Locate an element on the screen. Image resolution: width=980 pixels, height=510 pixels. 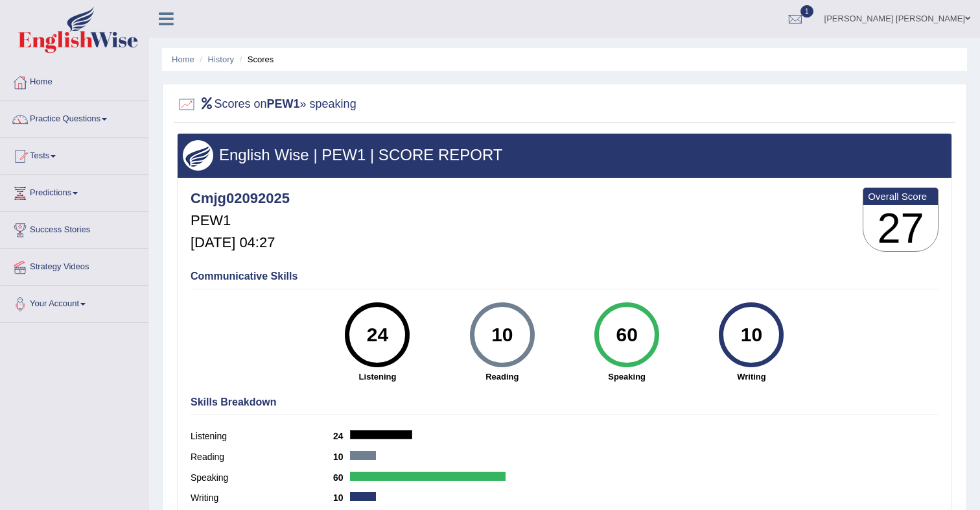
strong: Listening is located at coordinates (377, 376).